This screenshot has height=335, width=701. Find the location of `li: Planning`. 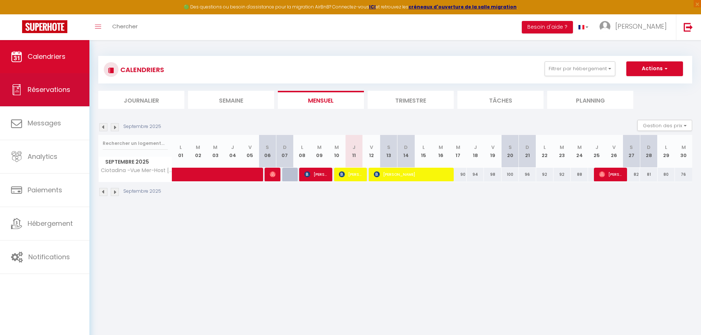

li: Planning is located at coordinates (590, 100).